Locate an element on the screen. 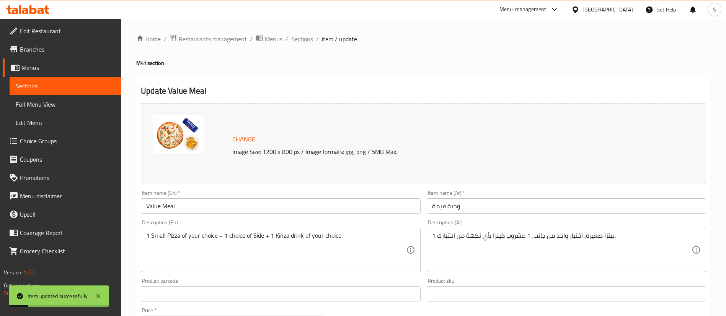  a: Coupons is located at coordinates (62, 160).